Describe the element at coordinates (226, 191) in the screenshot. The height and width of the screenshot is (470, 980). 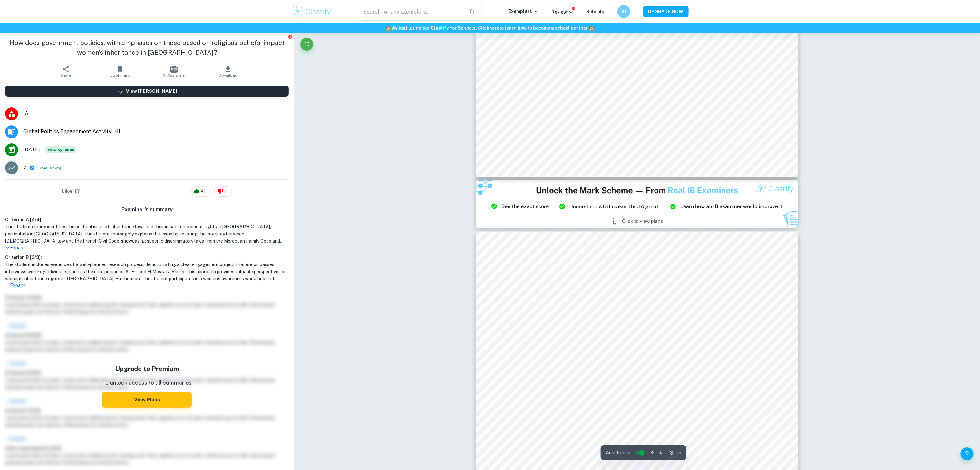
I see `span: 1` at that location.